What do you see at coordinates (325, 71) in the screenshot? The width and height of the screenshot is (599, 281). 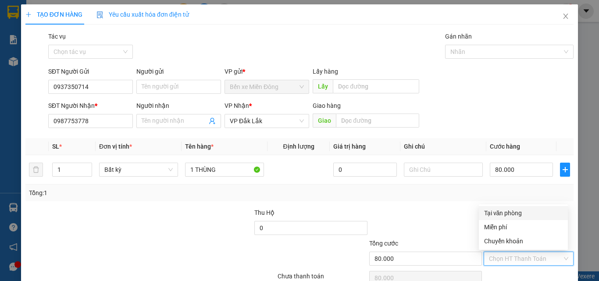 I see `span: Lấy hàng` at bounding box center [325, 71].